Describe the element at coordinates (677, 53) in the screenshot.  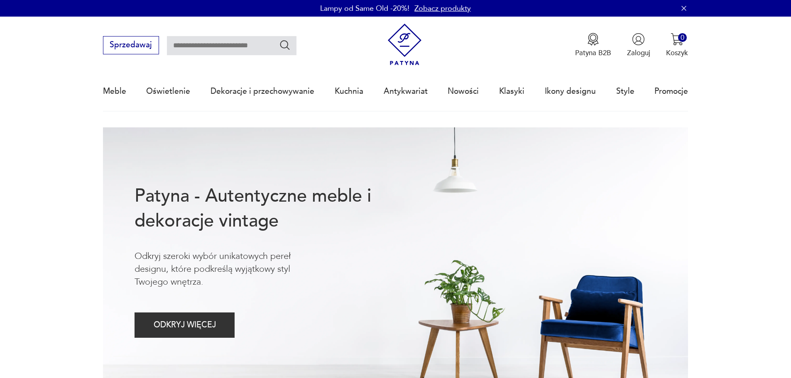
I see `p: Koszyk` at that location.